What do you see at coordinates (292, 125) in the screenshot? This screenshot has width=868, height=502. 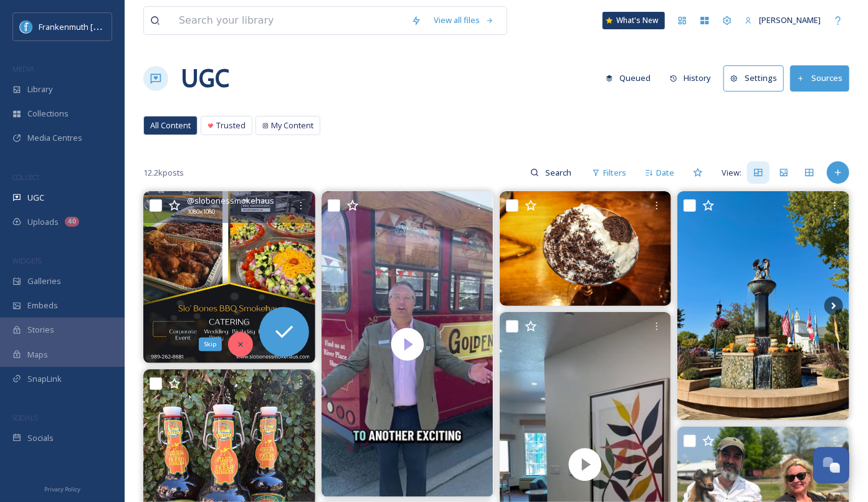 I see `span: My Content` at bounding box center [292, 125].